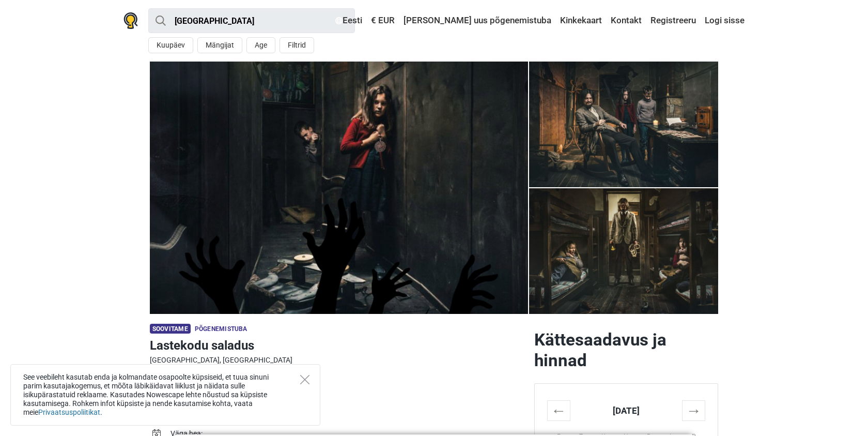 This screenshot has width=868, height=436. What do you see at coordinates (339, 20) in the screenshot?
I see `img: Eesti` at bounding box center [339, 20].